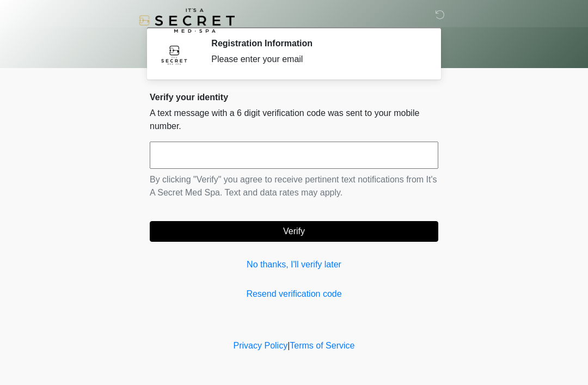  I want to click on img: It's A Secret Med Spa Logo, so click(187, 20).